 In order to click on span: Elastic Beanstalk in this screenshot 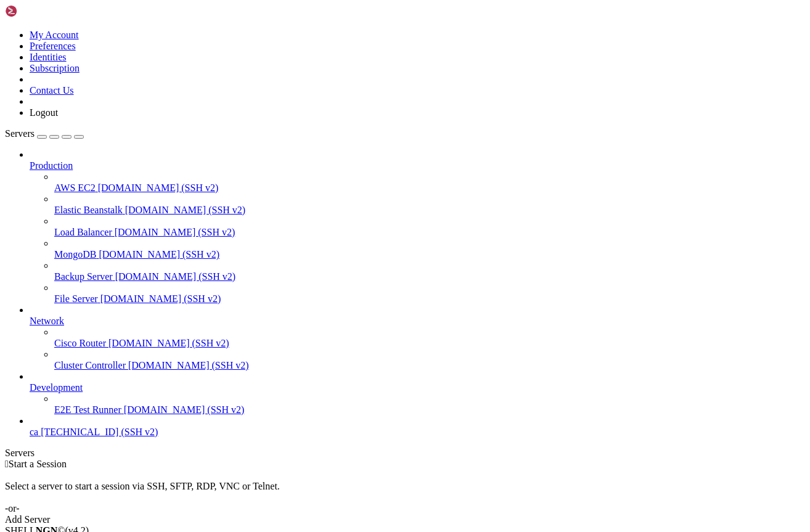, I will do `click(88, 210)`.